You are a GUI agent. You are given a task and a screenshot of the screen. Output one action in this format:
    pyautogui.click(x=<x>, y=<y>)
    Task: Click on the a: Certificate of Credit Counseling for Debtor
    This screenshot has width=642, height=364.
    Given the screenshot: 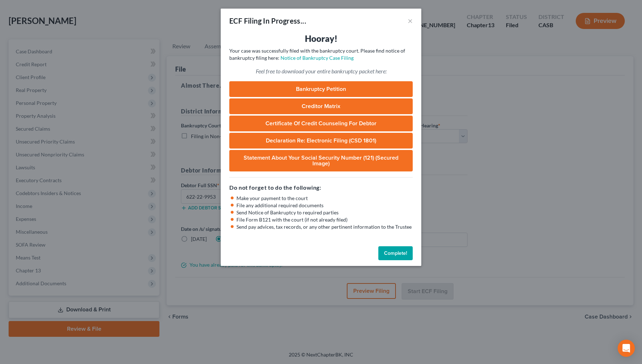 What is the action you would take?
    pyautogui.click(x=321, y=123)
    